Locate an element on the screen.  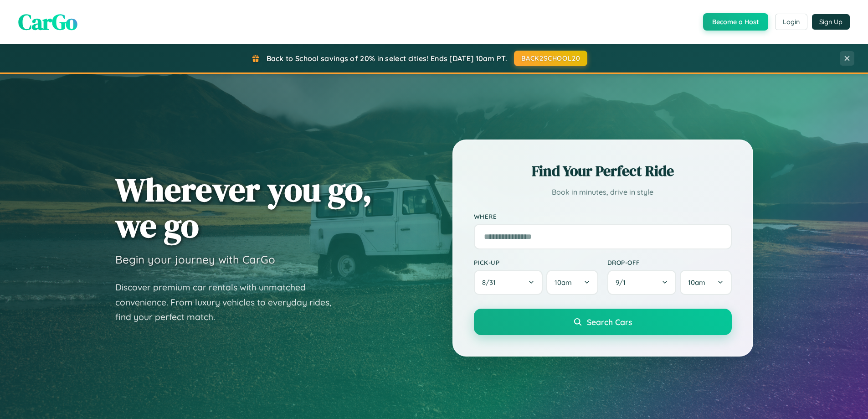
span: 8 / 31 is located at coordinates (491, 282).